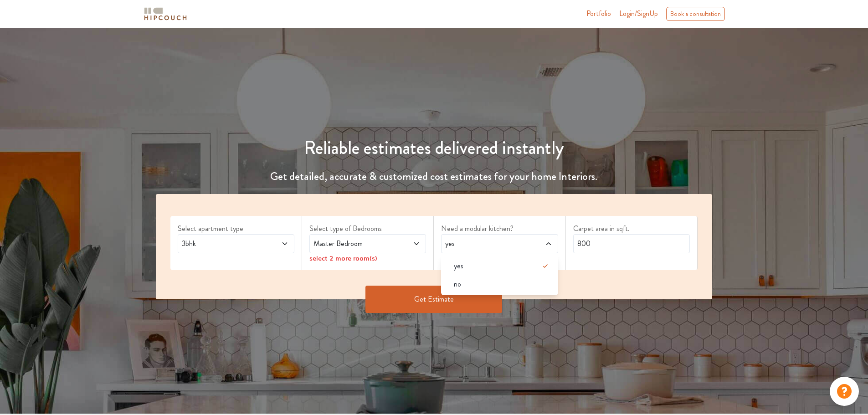  Describe the element at coordinates (499, 228) in the screenshot. I see `label: Need a modular kitchen?` at that location.